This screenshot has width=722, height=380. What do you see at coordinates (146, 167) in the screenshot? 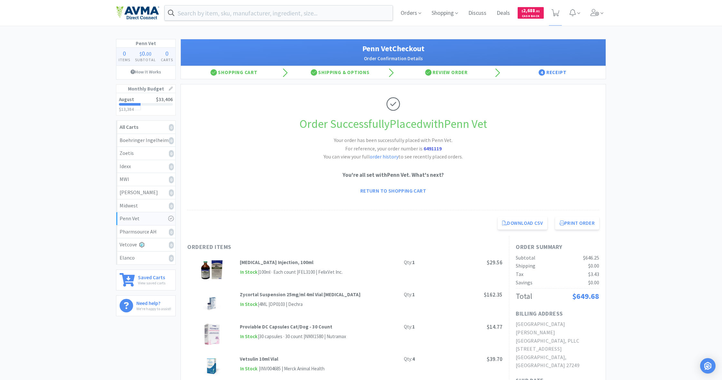
I see `a: Idexx0` at bounding box center [146, 167].